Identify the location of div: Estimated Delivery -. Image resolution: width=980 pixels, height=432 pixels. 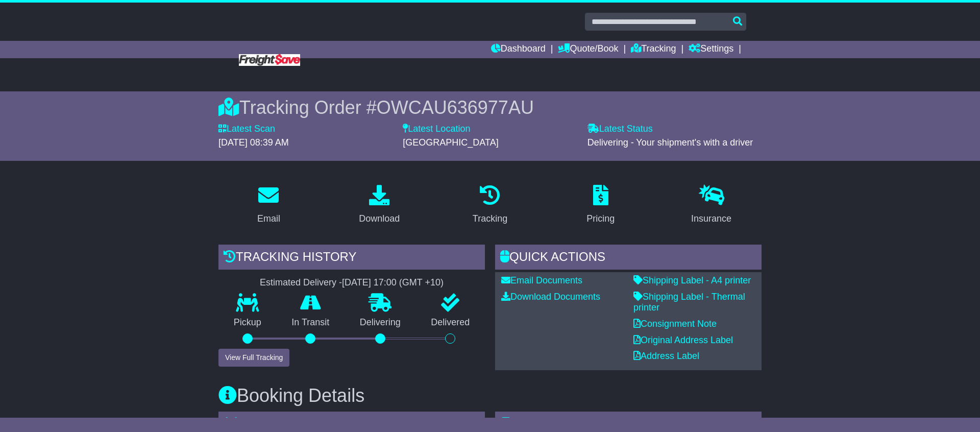
(351, 283).